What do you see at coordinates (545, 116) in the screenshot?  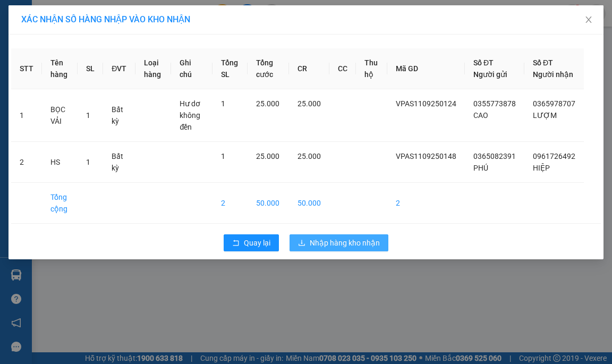 I see `span: LƯỢM` at bounding box center [545, 116].